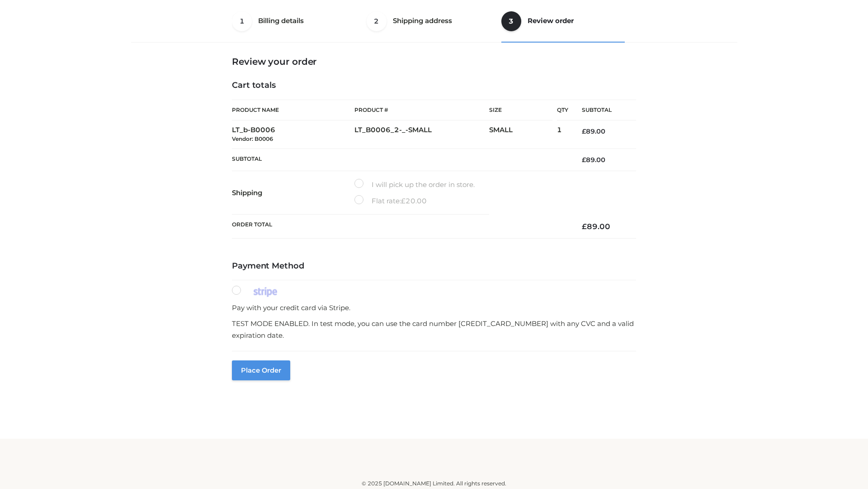  What do you see at coordinates (261, 370) in the screenshot?
I see `button: Place order` at bounding box center [261, 370].